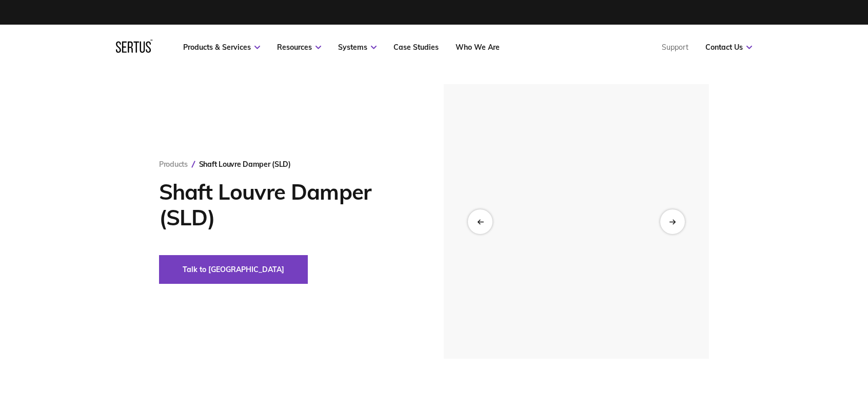  Describe the element at coordinates (357, 47) in the screenshot. I see `a: Systems` at that location.